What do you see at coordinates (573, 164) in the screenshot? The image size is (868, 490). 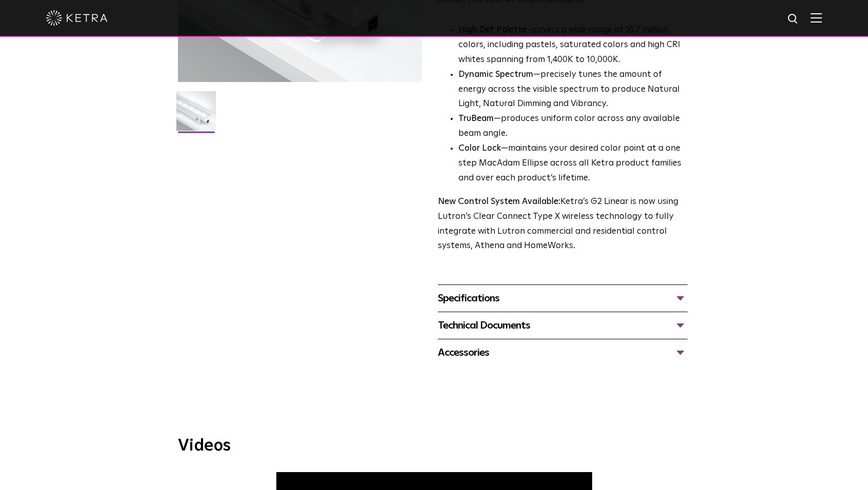 I see `li: —maintains your desired color point at a one step MacAdam Ellipse across all Ketra product famili...` at bounding box center [573, 164].